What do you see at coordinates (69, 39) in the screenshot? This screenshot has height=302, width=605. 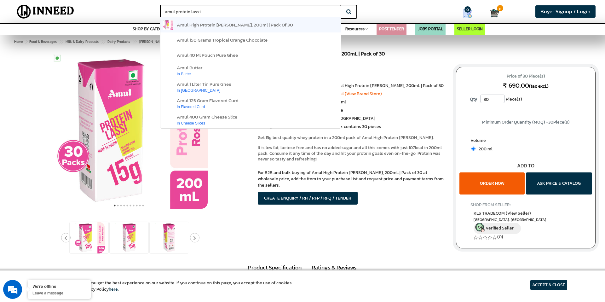 I see `div: Leave a message` at bounding box center [69, 39].